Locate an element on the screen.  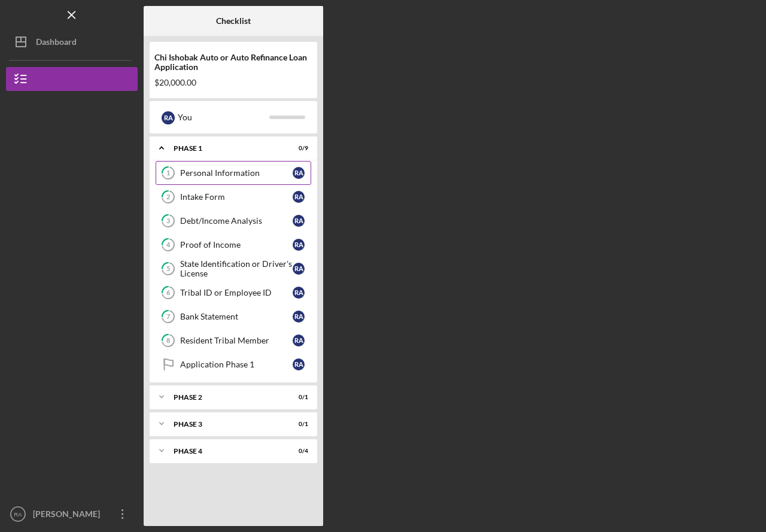
div: Phase 3 is located at coordinates (226, 424).